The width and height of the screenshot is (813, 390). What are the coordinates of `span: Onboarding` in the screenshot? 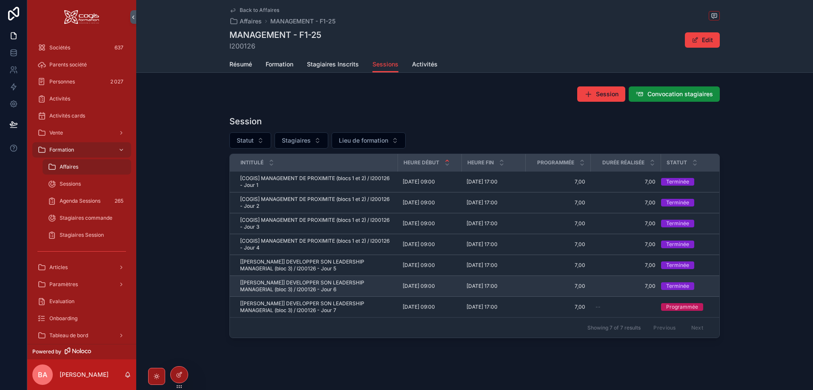 It's located at (63, 318).